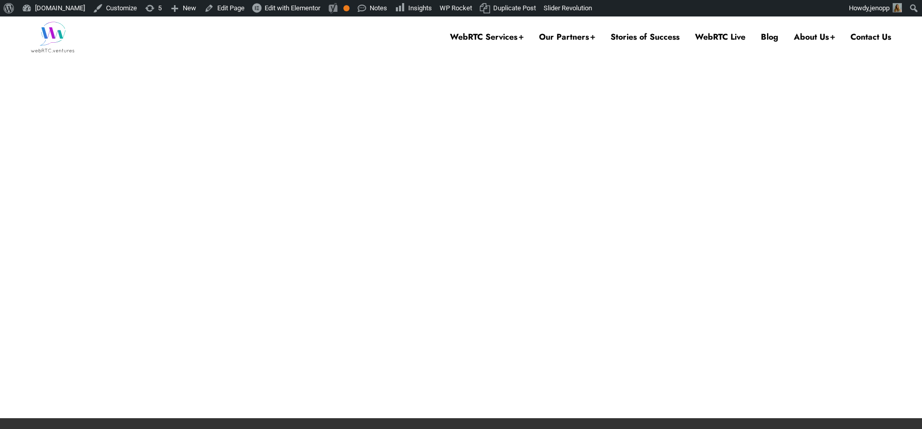 The width and height of the screenshot is (922, 429). I want to click on img: WebRTC.ventures, so click(52, 37).